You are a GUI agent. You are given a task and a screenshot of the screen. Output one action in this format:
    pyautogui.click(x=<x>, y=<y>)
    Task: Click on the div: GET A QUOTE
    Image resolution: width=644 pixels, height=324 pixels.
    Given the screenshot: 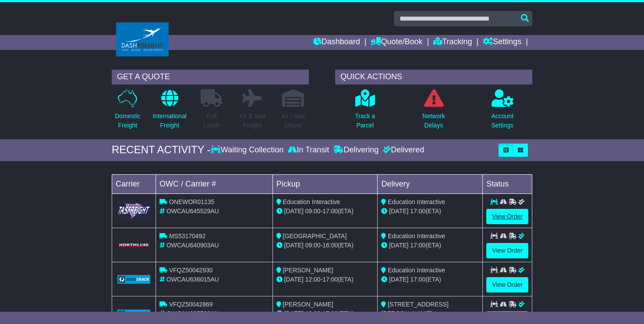 What is the action you would take?
    pyautogui.click(x=210, y=77)
    